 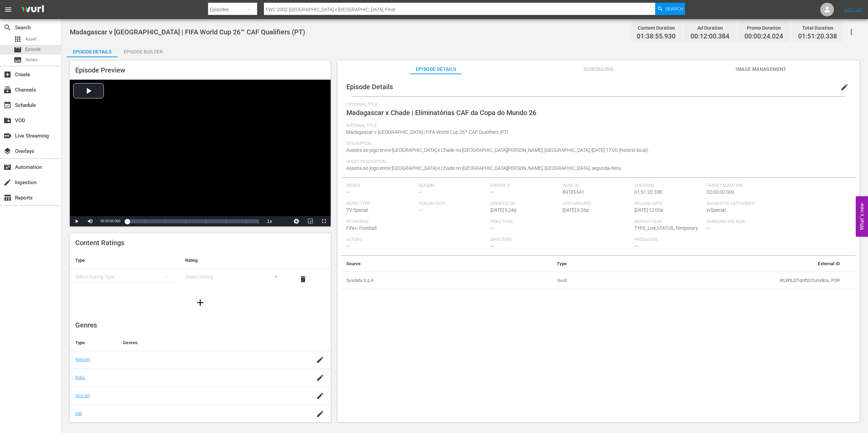 I want to click on th: Genres, so click(x=210, y=343).